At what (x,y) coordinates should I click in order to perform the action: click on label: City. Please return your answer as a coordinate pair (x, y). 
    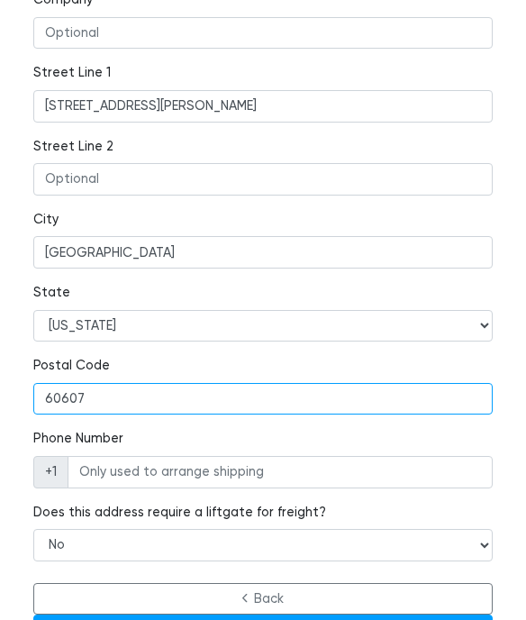
    Looking at the image, I should click on (46, 220).